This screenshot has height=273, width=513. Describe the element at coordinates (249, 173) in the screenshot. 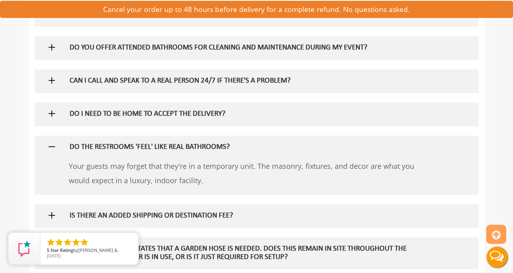

I see `p: Your guests may forget that they're in a temporary unit. The masonry, fixtures, and decor are wha...` at that location.